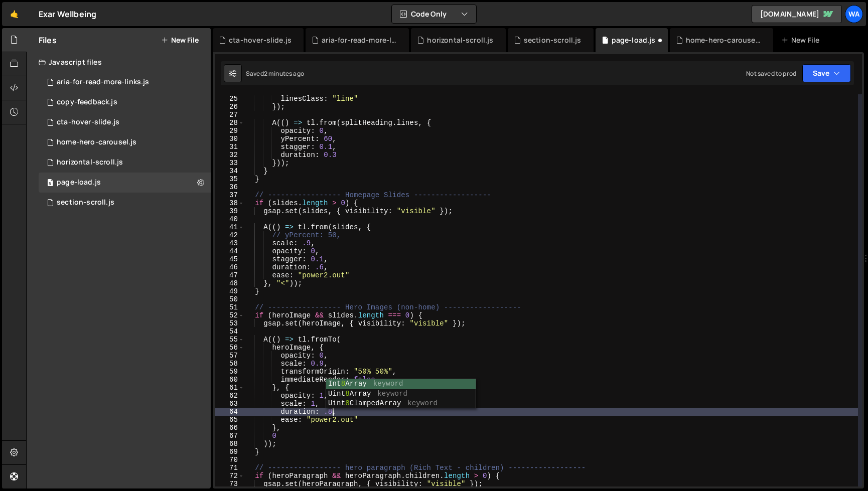  I want to click on div: 26, so click(229, 107).